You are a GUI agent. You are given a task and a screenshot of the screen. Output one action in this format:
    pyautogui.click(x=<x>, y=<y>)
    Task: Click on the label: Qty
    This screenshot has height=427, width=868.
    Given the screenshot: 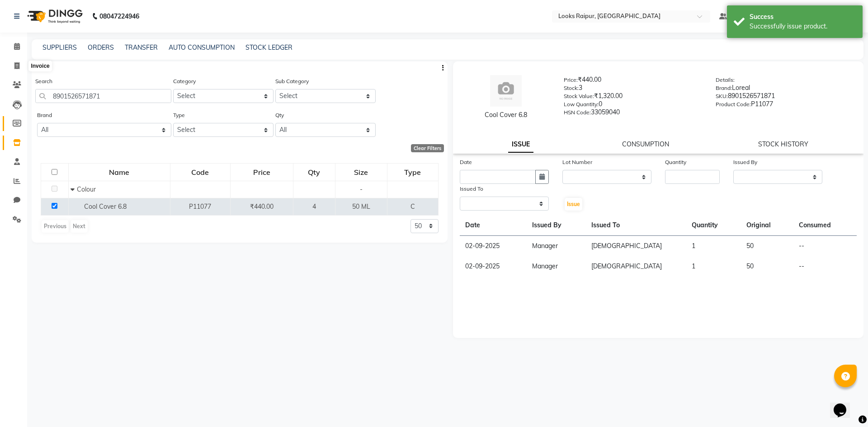 What is the action you would take?
    pyautogui.click(x=279, y=115)
    